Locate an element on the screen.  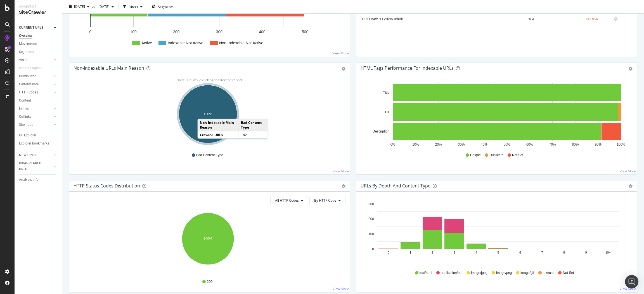
span: By HTTP Code is located at coordinates (325, 200).